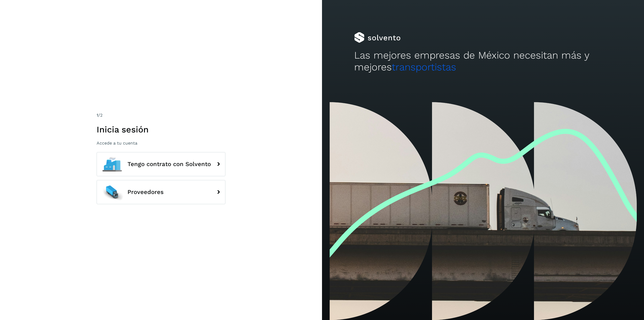 The height and width of the screenshot is (320, 644). I want to click on span: 1, so click(98, 115).